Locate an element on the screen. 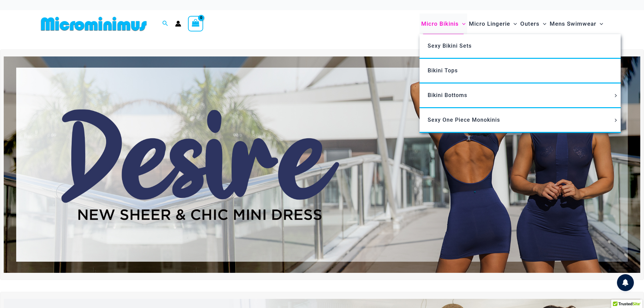 This screenshot has width=644, height=308. a: Search icon link is located at coordinates (165, 24).